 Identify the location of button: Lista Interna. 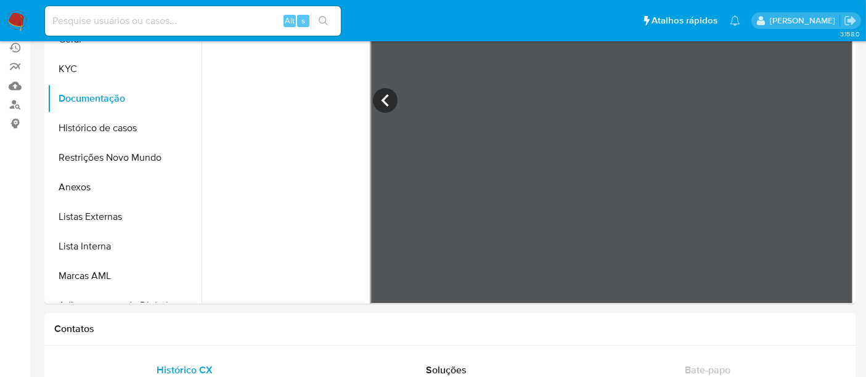
(125, 247).